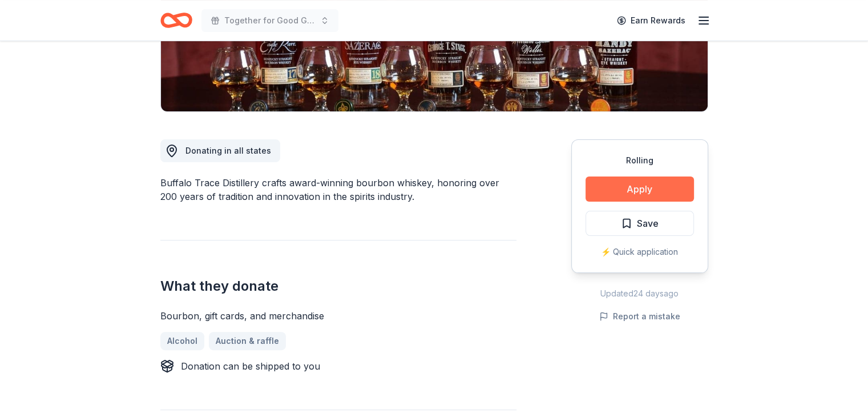  What do you see at coordinates (270, 21) in the screenshot?
I see `button: Together for Good Golf Tournament` at bounding box center [270, 21].